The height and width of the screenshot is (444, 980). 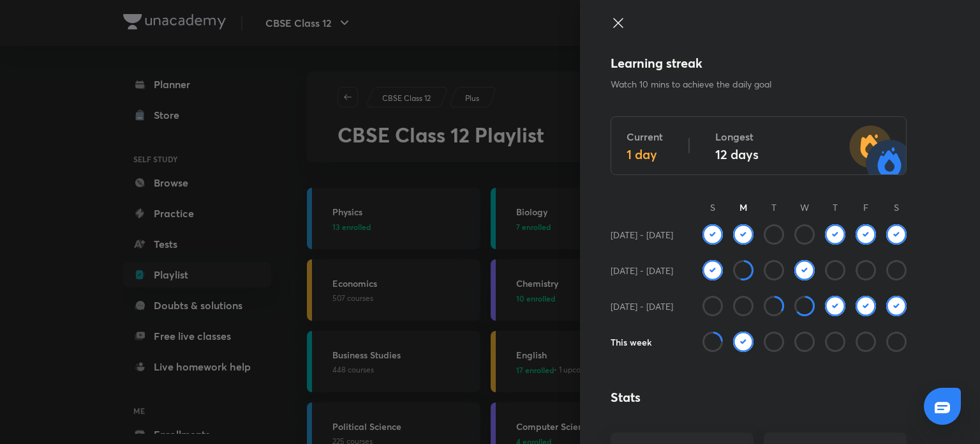 What do you see at coordinates (644, 155) in the screenshot?
I see `h4: 1 day` at bounding box center [644, 155].